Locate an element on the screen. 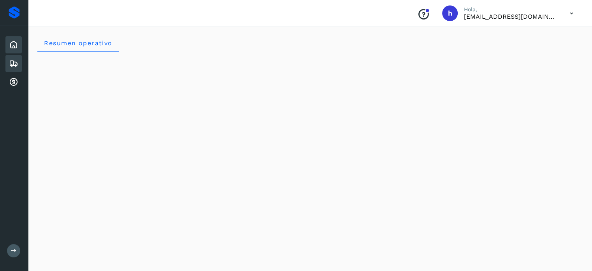  div: Inicio is located at coordinates (14, 45).